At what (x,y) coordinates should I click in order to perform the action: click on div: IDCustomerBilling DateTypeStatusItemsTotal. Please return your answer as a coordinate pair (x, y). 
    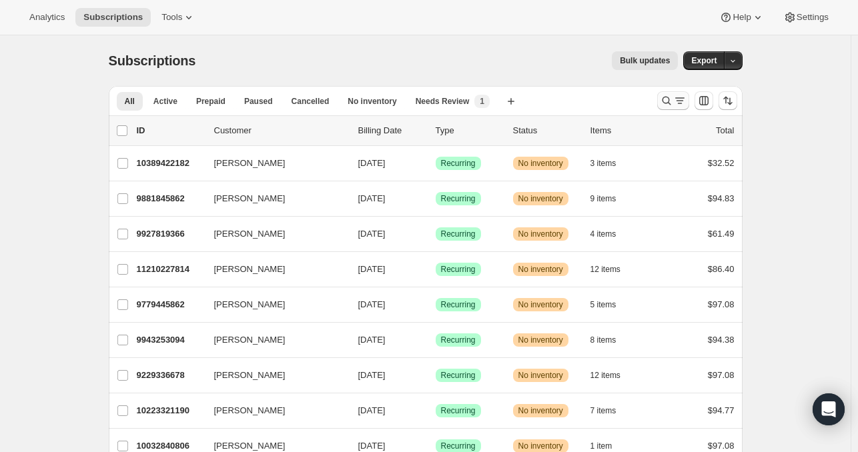
    Looking at the image, I should click on (436, 131).